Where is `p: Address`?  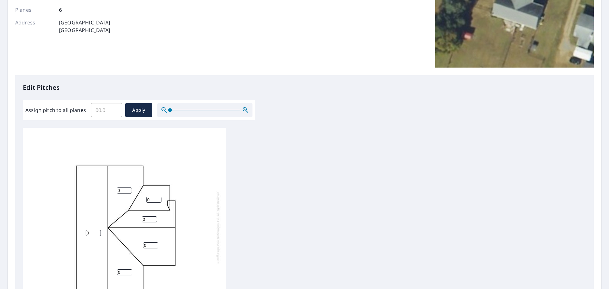
p: Address is located at coordinates (34, 26).